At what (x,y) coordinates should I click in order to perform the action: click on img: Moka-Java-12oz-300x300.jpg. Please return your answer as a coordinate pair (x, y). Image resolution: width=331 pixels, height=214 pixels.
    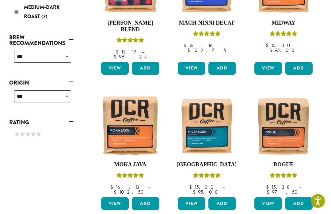
    Looking at the image, I should click on (130, 126).